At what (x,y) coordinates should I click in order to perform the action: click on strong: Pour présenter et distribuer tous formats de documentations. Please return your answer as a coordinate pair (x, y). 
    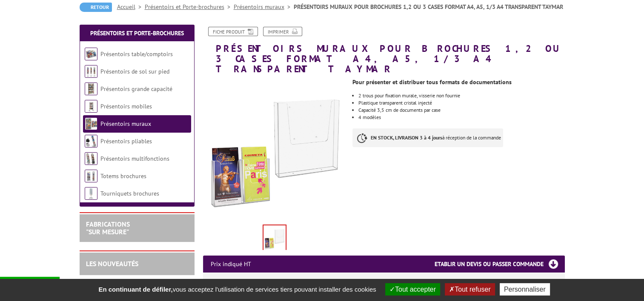
    Looking at the image, I should click on (432, 82).